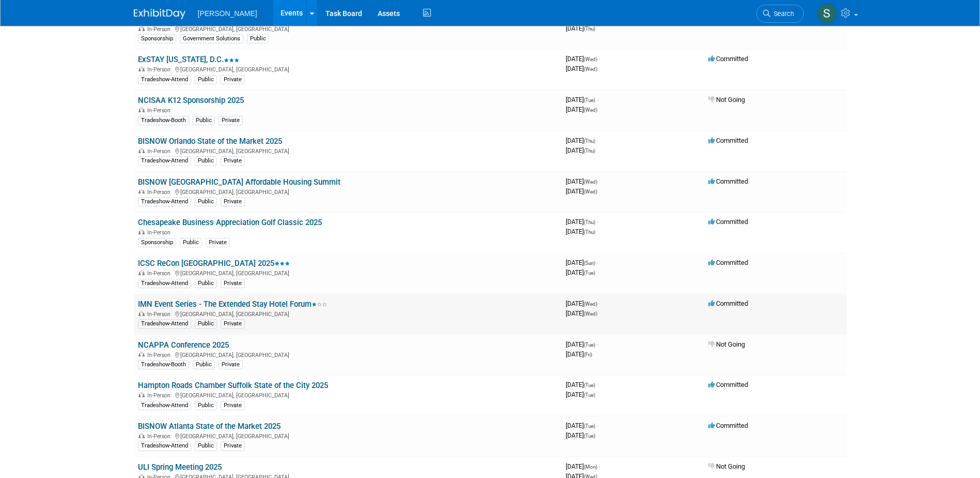 The image size is (980, 478). What do you see at coordinates (590, 263) in the screenshot?
I see `span: (Sun)` at bounding box center [590, 263].